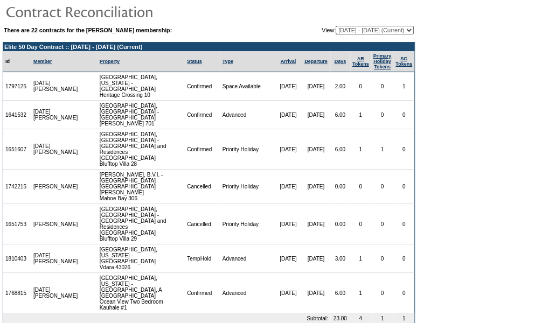 This screenshot has height=323, width=535. Describe the element at coordinates (17, 61) in the screenshot. I see `td: Id` at that location.